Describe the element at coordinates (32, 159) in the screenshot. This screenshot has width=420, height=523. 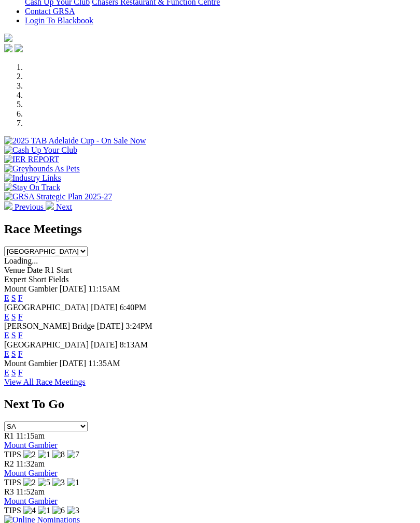
I see `img: IER REPORT` at that location.